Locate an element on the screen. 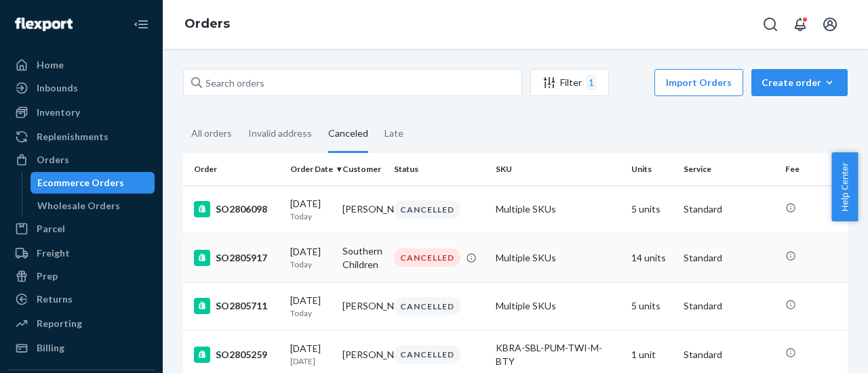  div: Canceled is located at coordinates (348, 135).